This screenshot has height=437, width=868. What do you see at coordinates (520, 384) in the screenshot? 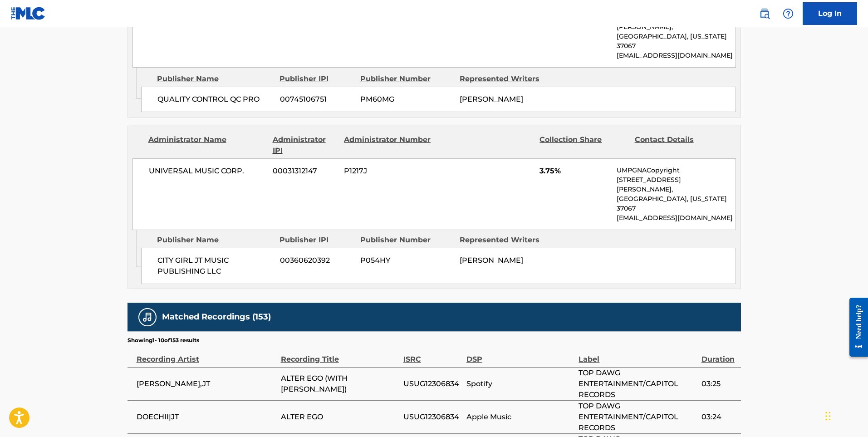
I see `span: Spotify` at bounding box center [520, 384].